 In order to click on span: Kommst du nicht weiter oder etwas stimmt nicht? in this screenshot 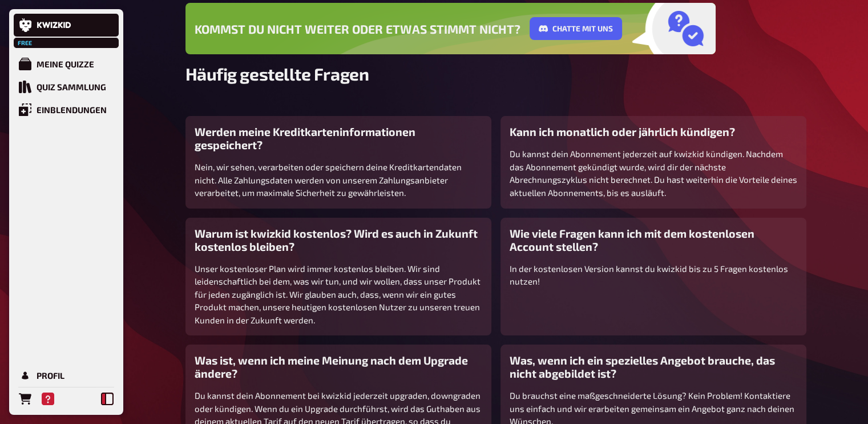, I will do `click(358, 28)`.